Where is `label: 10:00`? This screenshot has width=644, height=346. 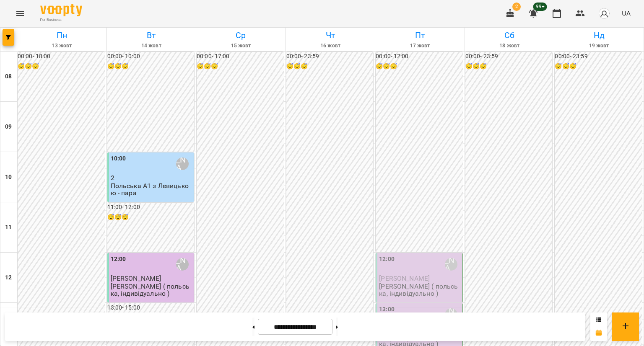 label: 10:00 is located at coordinates (118, 159).